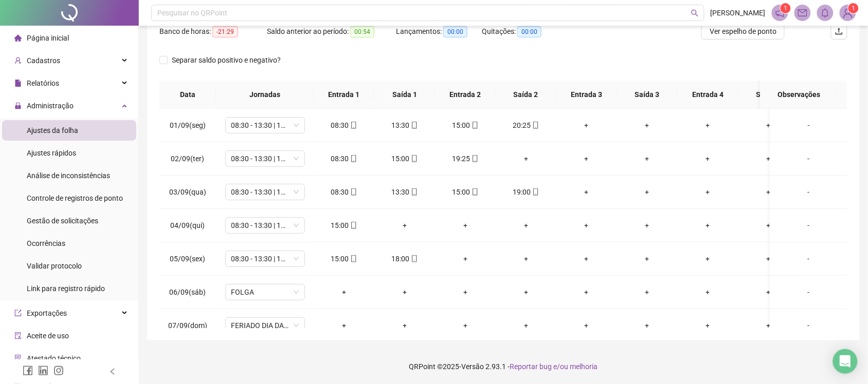 The width and height of the screenshot is (868, 384). I want to click on span: 08:30 - 13:30 | 15:00 - 19:00, so click(265, 126).